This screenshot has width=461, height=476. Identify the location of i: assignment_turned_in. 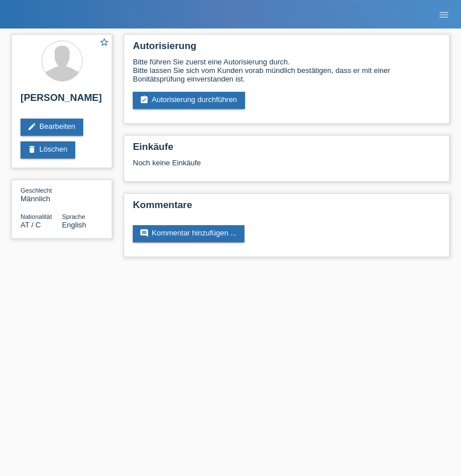
(144, 100).